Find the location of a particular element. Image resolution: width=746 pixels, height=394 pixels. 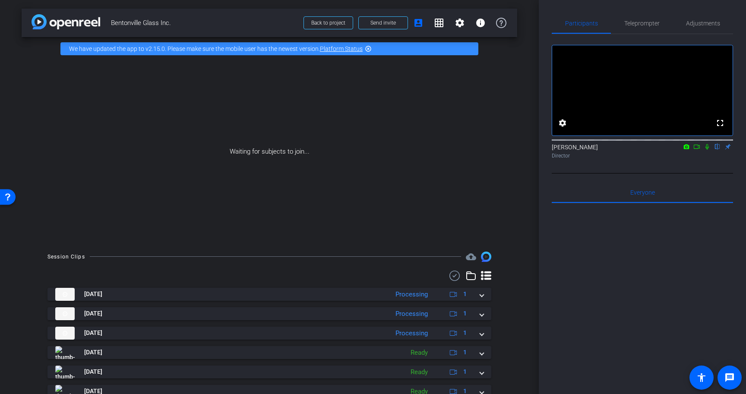

img: Session clips is located at coordinates (486, 257).